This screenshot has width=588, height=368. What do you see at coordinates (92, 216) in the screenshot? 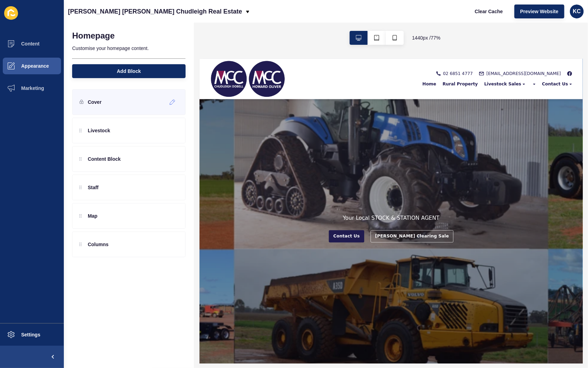
I see `p: Map` at bounding box center [92, 216].